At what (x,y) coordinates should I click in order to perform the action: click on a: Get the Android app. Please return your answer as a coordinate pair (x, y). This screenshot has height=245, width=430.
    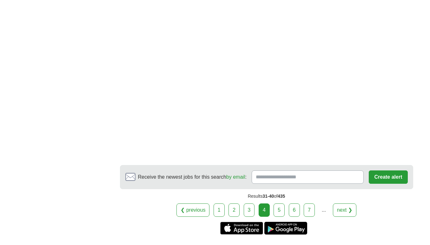
    Looking at the image, I should click on (286, 228).